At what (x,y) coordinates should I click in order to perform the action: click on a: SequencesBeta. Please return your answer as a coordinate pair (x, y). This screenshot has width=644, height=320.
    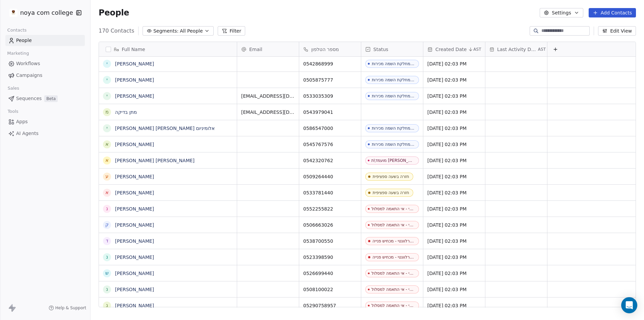
    Looking at the image, I should click on (45, 98).